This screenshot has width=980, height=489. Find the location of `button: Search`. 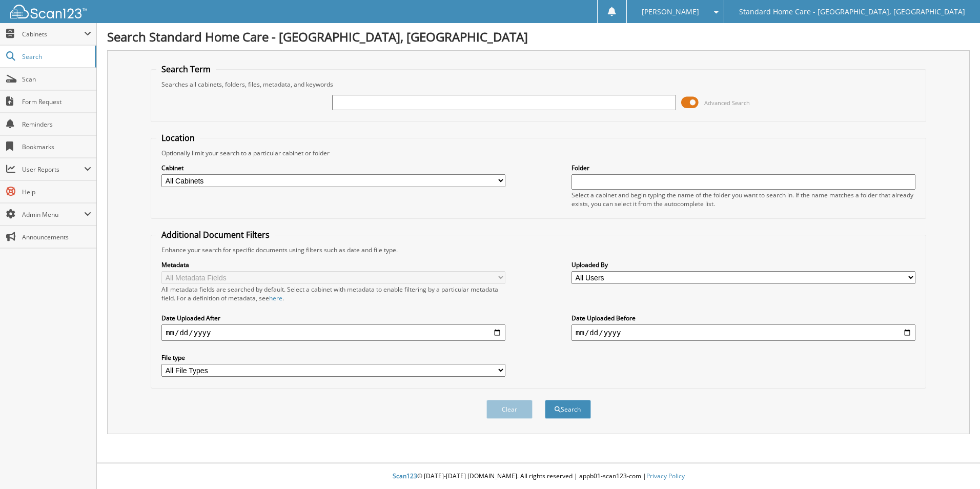

button: Search is located at coordinates (568, 409).